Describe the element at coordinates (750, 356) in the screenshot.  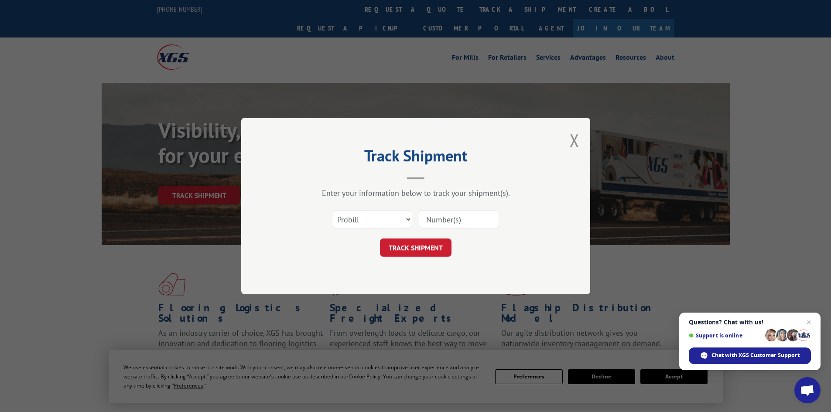
I see `div: Chat with XGS Customer Support` at that location.